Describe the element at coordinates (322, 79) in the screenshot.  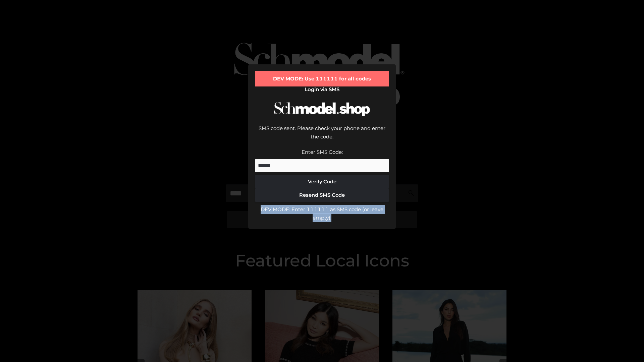
I see `div: DEV MODE: Use 111111 for all codes` at that location.